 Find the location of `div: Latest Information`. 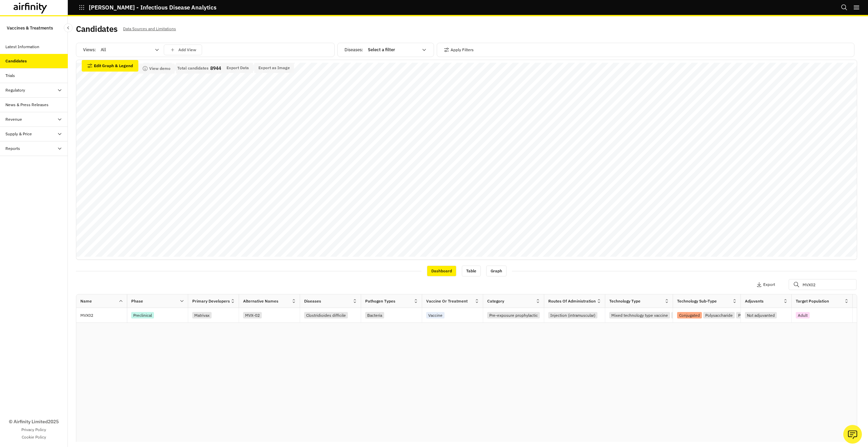

div: Latest Information is located at coordinates (22, 47).